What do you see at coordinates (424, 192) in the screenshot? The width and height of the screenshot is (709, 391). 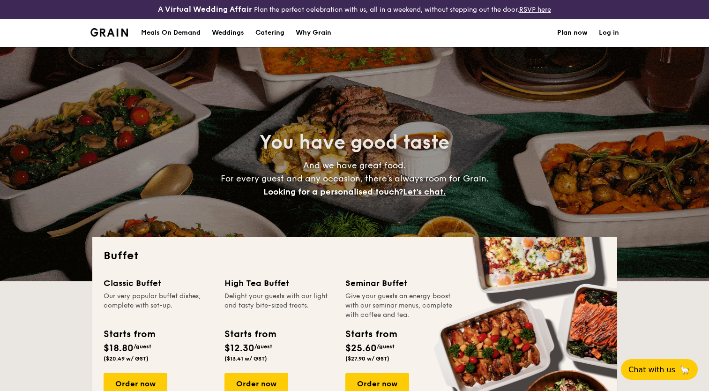 I see `span: Let's chat.` at bounding box center [424, 192].